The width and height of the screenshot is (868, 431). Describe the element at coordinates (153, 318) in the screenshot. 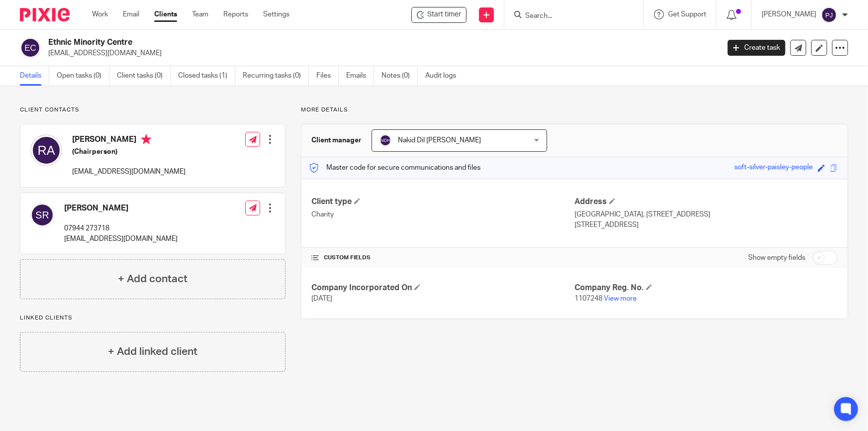

I see `p: Linked clients` at that location.